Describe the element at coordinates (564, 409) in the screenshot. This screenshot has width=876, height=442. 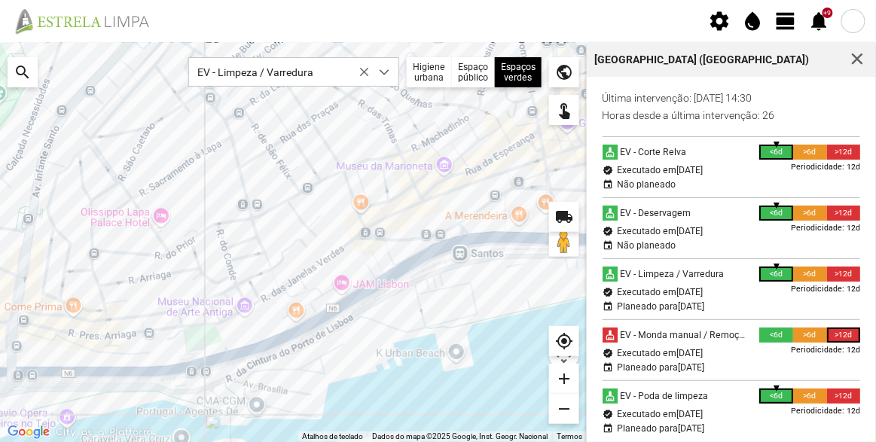
I see `div: remove` at that location.